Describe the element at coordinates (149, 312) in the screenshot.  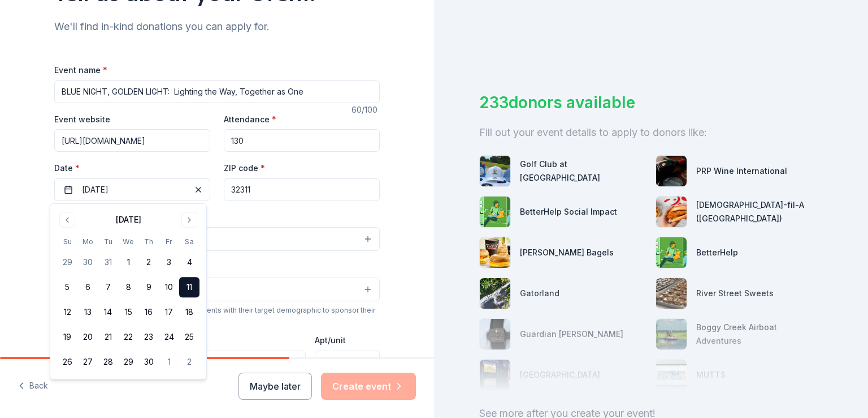
I see `button: 16` at that location.